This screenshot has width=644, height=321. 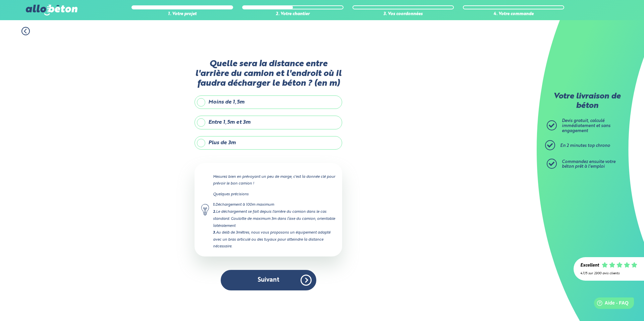 I want to click on div: Au delà de 3mètres, nous vous proposons un équipement adapté avec un bras articulé ou des tuyaux ..., so click(x=274, y=239).